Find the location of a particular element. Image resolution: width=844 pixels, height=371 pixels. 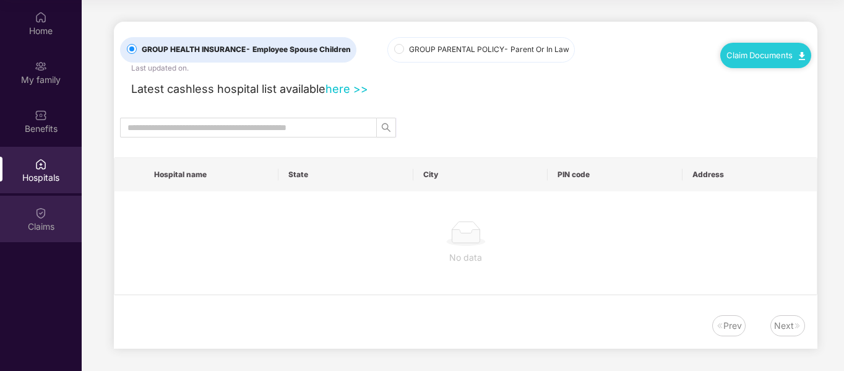

span: GROUP PARENTAL POLICY is located at coordinates (489, 49).